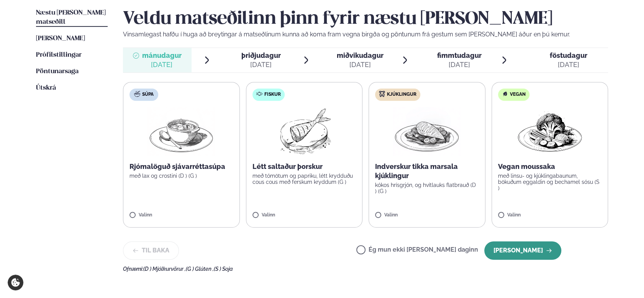 Image resolution: width=644 pixels, height=298 pixels. What do you see at coordinates (57, 72) in the screenshot?
I see `a: Pöntunarsaga` at bounding box center [57, 72].